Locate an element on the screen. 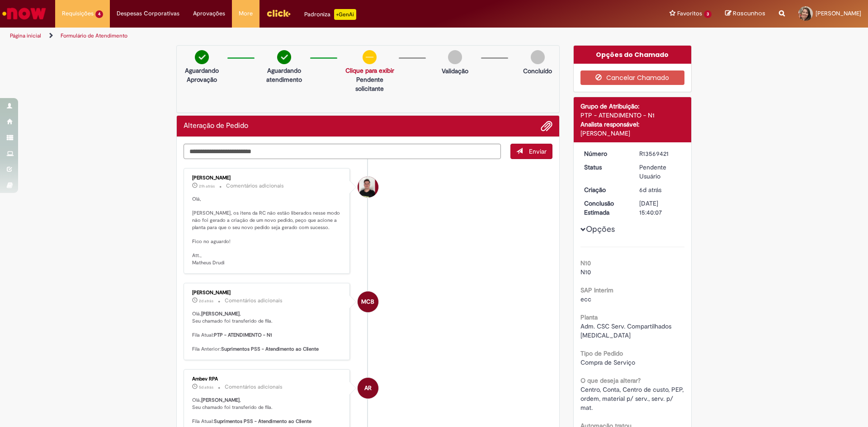  p: Concluído is located at coordinates (538, 71).